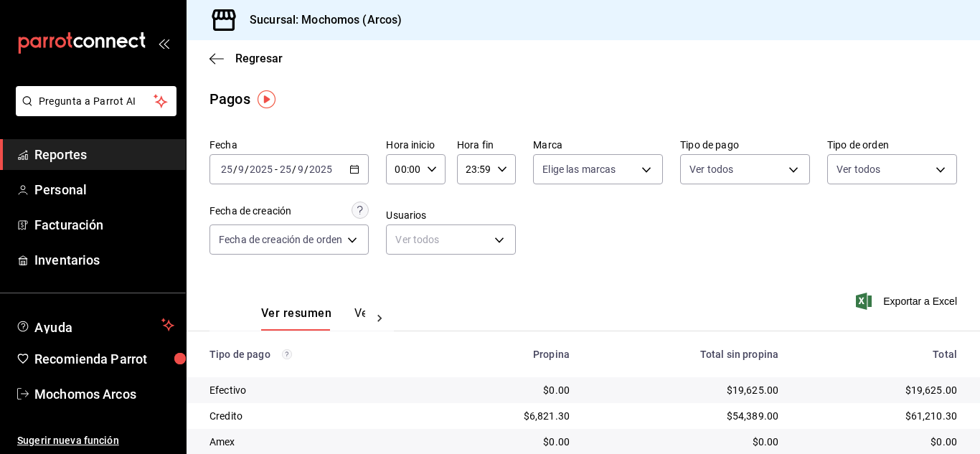 Image resolution: width=980 pixels, height=454 pixels. Describe the element at coordinates (289, 144) in the screenshot. I see `label: Fecha` at that location.